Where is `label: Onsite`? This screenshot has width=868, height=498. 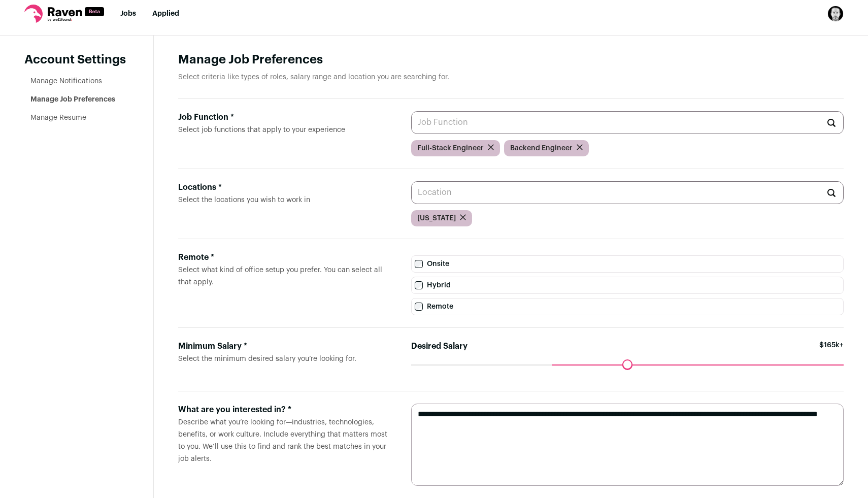
label: Onsite is located at coordinates (627, 264).